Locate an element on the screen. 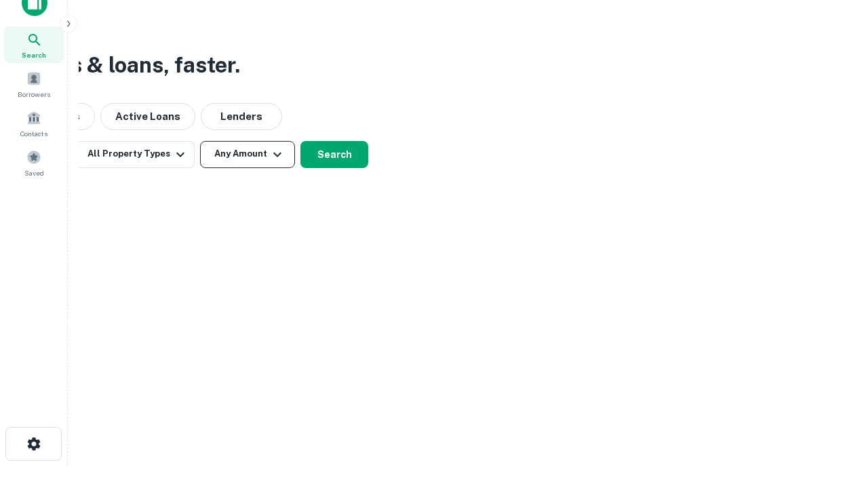 The height and width of the screenshot is (488, 868). div: Search is located at coordinates (34, 45).